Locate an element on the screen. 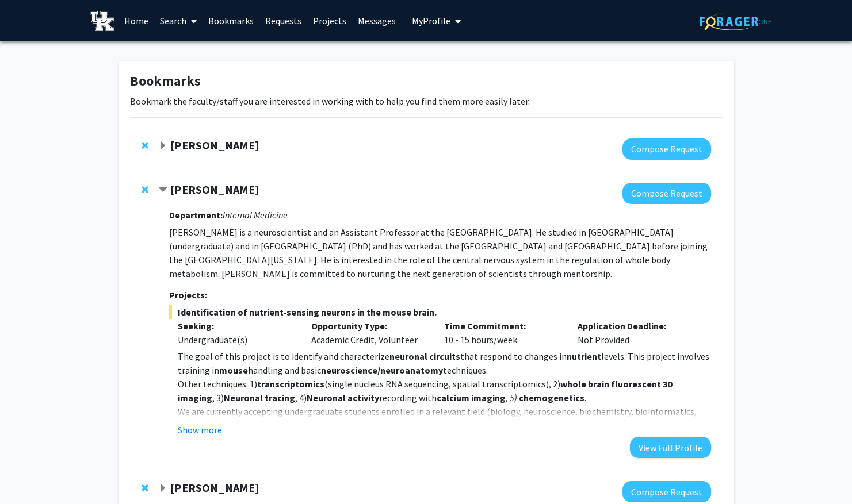 This screenshot has width=852, height=504. strong: neuroscience/neuroanatomy is located at coordinates (382, 371).